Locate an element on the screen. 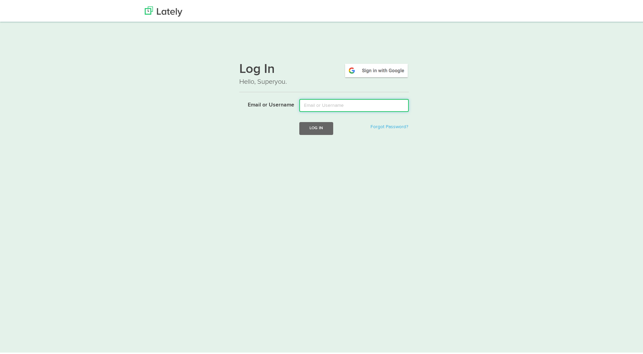  img: Lately is located at coordinates (163, 10).